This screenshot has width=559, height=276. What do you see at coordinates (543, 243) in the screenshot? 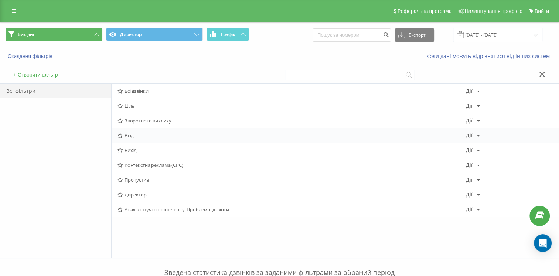
I see `div: Відкрийте Intercom Messenger` at bounding box center [543, 243].